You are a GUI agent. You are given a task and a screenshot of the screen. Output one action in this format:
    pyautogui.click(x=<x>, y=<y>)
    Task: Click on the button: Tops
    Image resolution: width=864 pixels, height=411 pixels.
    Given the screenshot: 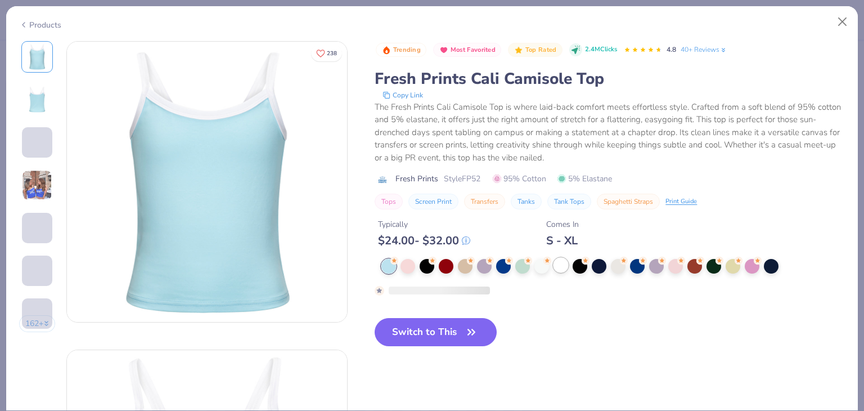 What is the action you would take?
    pyautogui.click(x=389, y=201)
    